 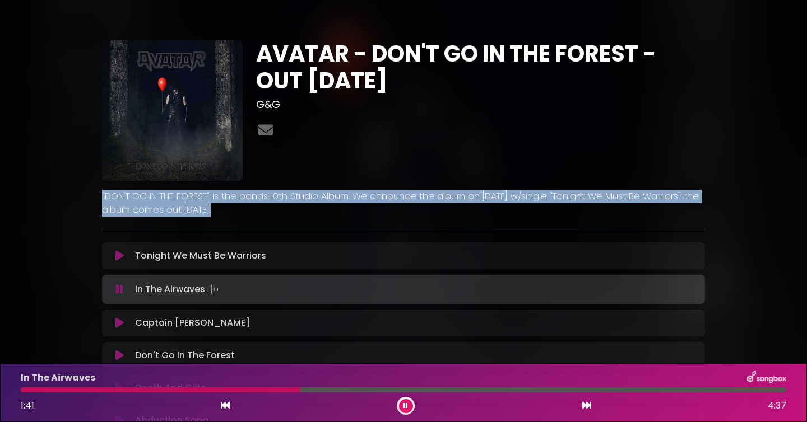 I want to click on p: Don't Go In The Forest, so click(x=185, y=356).